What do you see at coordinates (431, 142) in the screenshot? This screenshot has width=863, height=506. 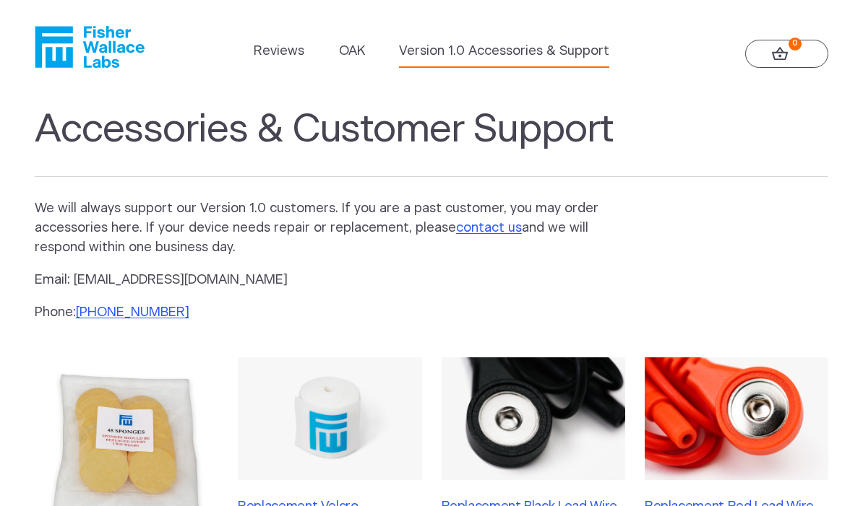 I see `h1: Accessories & Customer Support` at bounding box center [431, 142].